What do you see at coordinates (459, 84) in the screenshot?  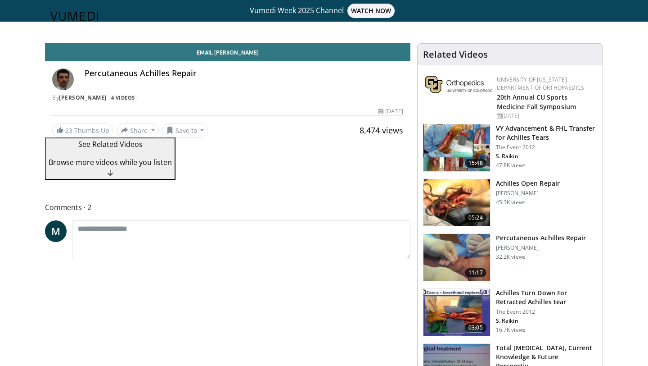 I see `img: 355603a8-37da-49b6-856f-e00d7e9307d3.png.150x105_q85_autocrop_double_scale_upscale_version-0.2.png` at bounding box center [459, 84].